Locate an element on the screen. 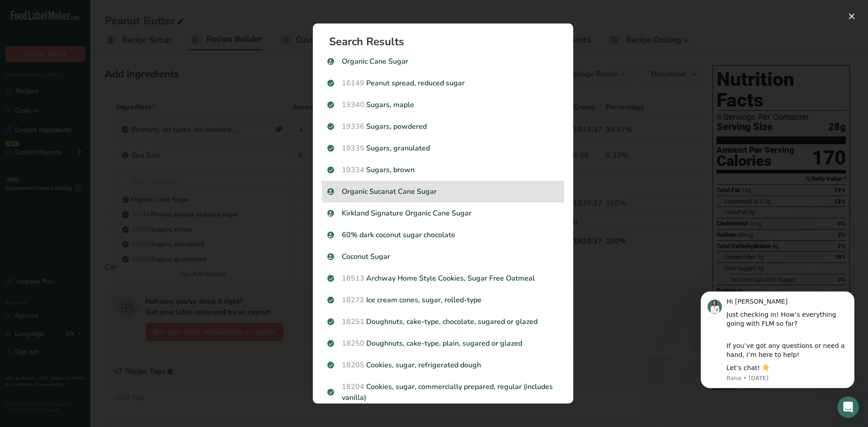  div: message notification from Rana, 2d ago. Hi Maria Just checking in! How’s everything going with FL... is located at coordinates (90, 62).